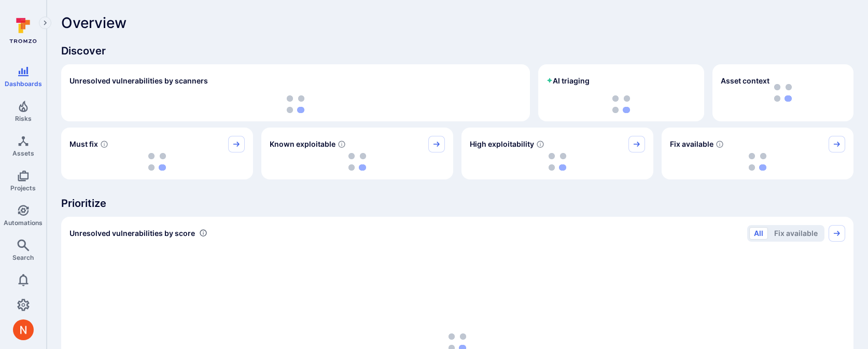 This screenshot has height=349, width=868. I want to click on div: High exploitability, so click(557, 153).